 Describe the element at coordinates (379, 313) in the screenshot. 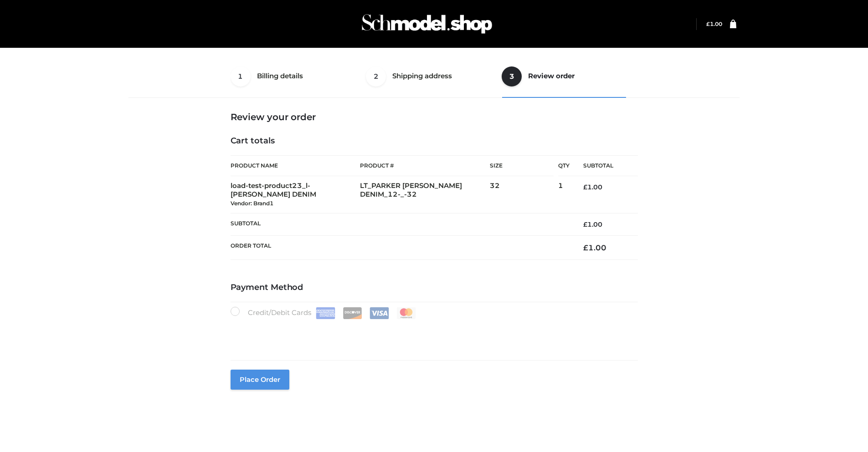

I see `img: Visa` at that location.